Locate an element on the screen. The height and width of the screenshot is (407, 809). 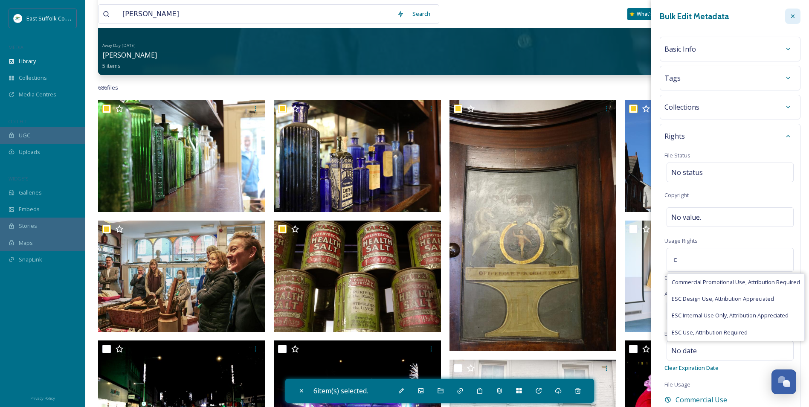
a: Privacy Policy is located at coordinates (43, 397).